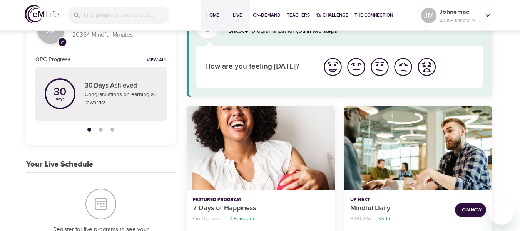  Describe the element at coordinates (429, 15) in the screenshot. I see `div: JM` at that location.